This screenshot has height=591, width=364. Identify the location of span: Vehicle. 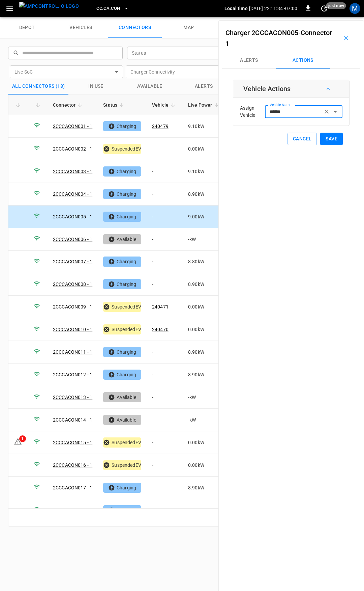
(165, 105).